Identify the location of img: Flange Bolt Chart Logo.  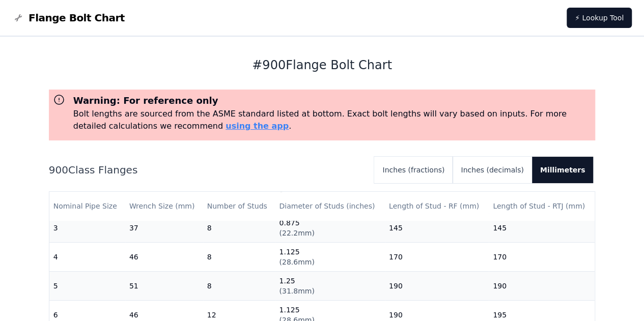
(18, 17).